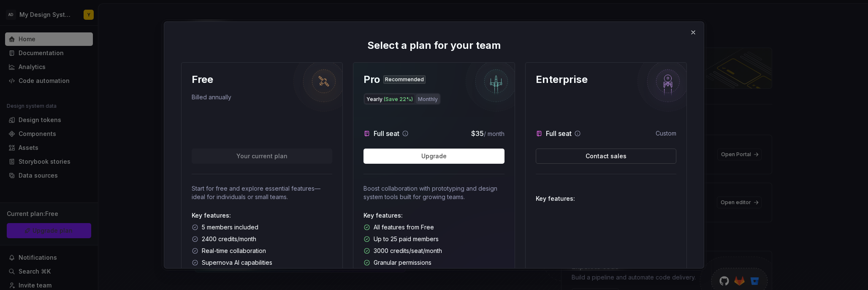 The width and height of the screenshot is (868, 290). I want to click on p: Custom, so click(666, 134).